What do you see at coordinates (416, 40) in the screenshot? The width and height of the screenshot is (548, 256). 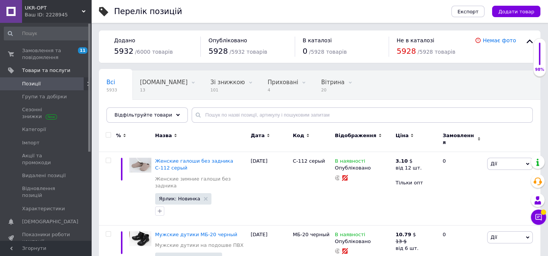 I see `span: Не в каталозі` at bounding box center [416, 40].